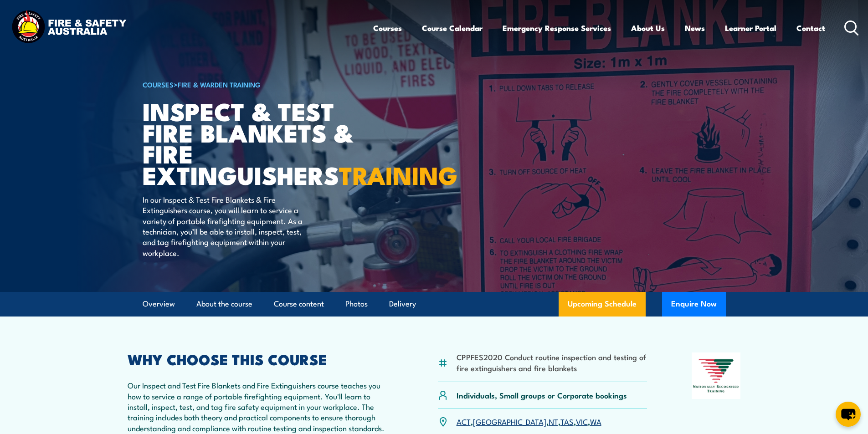  What do you see at coordinates (595, 421) in the screenshot?
I see `a: WA` at bounding box center [595, 421].